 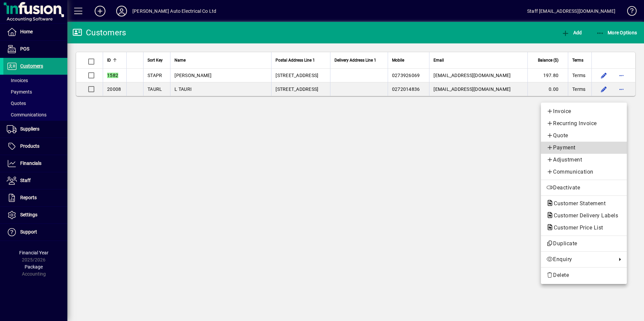 I want to click on span: Communication, so click(x=584, y=172).